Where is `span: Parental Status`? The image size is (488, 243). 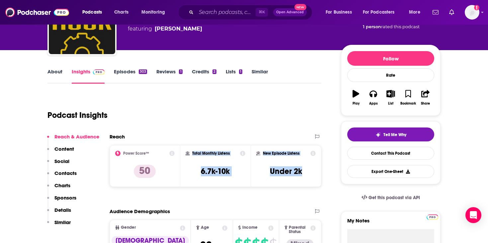 span: Parental Status is located at coordinates (299, 230).